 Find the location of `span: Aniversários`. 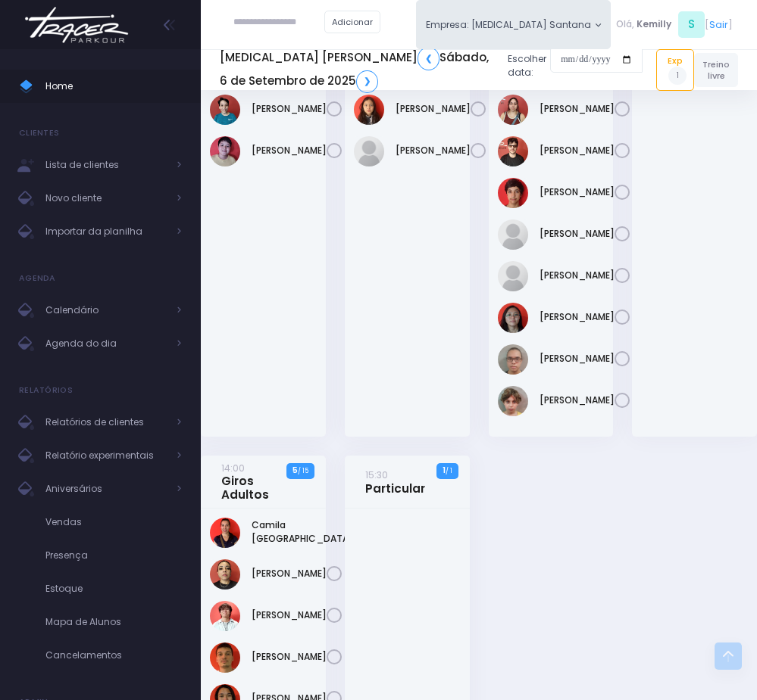

span: Aniversários is located at coordinates (106, 489).